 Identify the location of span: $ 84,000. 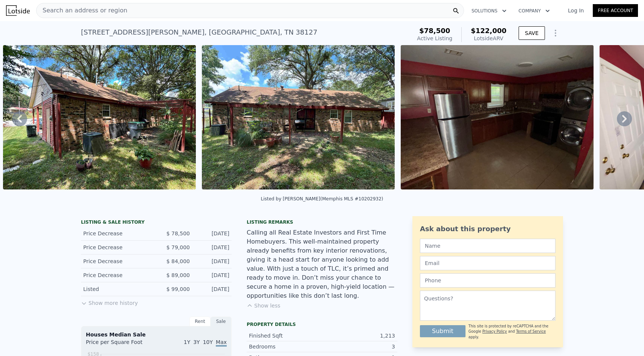
(178, 261).